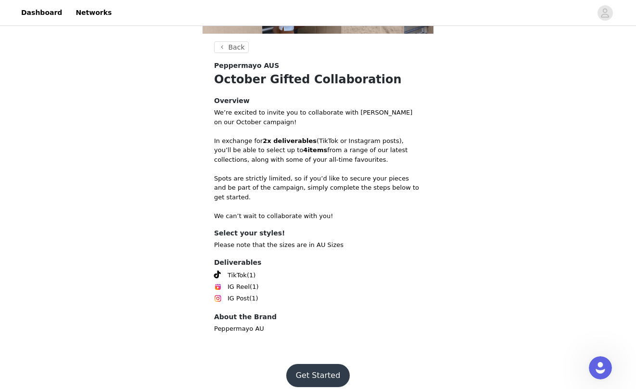  Describe the element at coordinates (237, 275) in the screenshot. I see `span: TikTok` at that location.